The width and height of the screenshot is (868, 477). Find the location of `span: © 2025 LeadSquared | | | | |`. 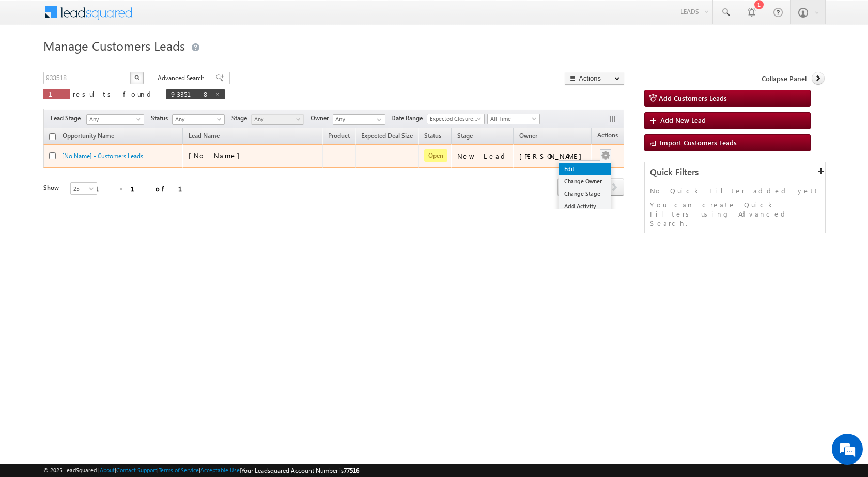

span: © 2025 LeadSquared | | | | | is located at coordinates (201, 470).